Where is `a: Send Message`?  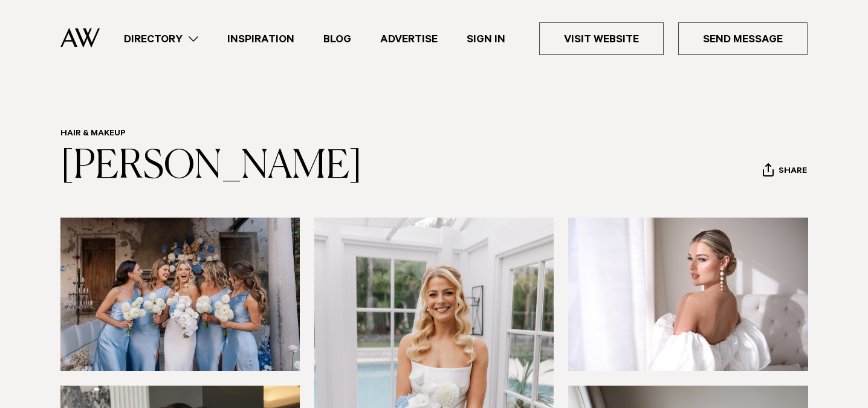 a: Send Message is located at coordinates (743, 39).